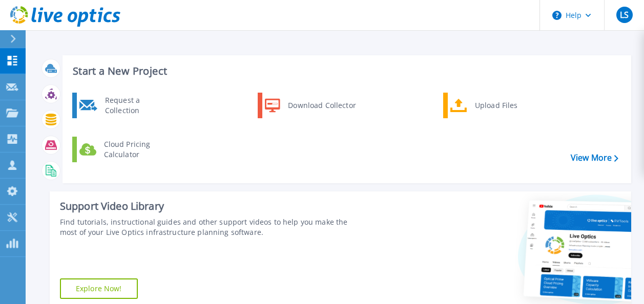  Describe the element at coordinates (125, 150) in the screenshot. I see `a: Cloud Pricing Calculator` at that location.